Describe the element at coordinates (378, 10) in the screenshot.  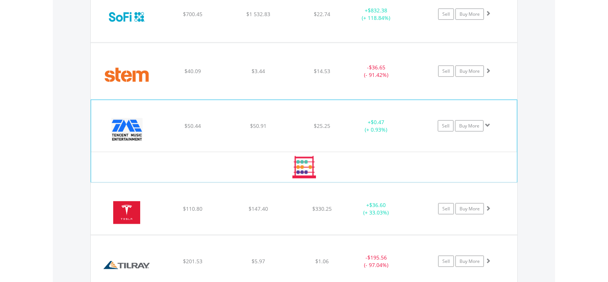
I see `span: $832.38` at that location.